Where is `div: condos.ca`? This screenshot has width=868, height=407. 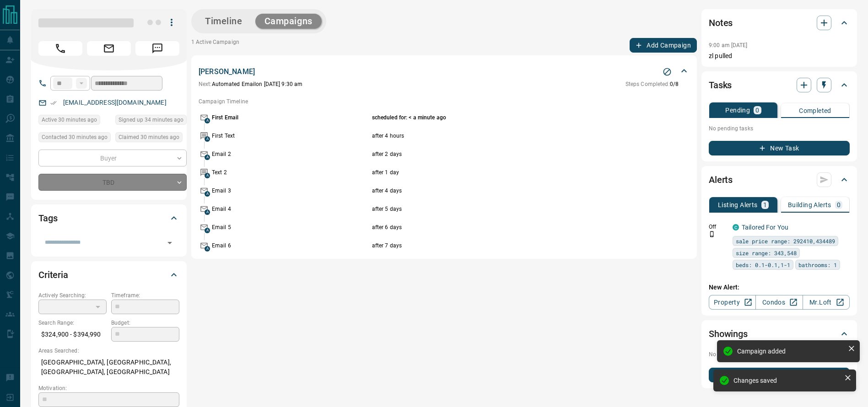 div: condos.ca is located at coordinates (735, 228).